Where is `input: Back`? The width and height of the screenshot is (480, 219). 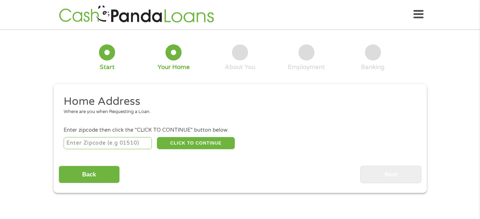 input: Back is located at coordinates (89, 174).